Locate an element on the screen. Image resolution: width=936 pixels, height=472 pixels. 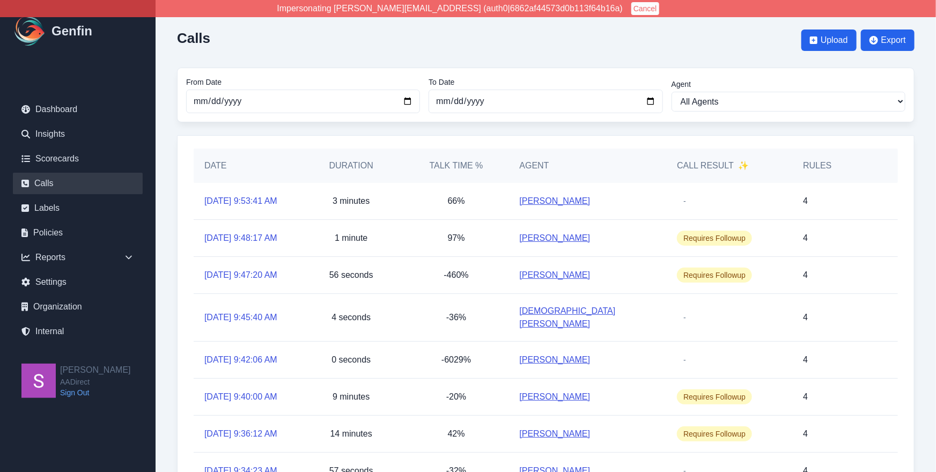
span: AADirect is located at coordinates (95, 382).